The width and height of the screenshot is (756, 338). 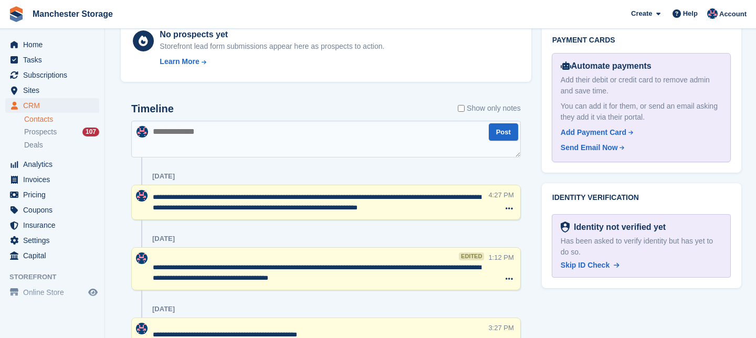 What do you see at coordinates (471, 256) in the screenshot?
I see `div: edited` at bounding box center [471, 256].